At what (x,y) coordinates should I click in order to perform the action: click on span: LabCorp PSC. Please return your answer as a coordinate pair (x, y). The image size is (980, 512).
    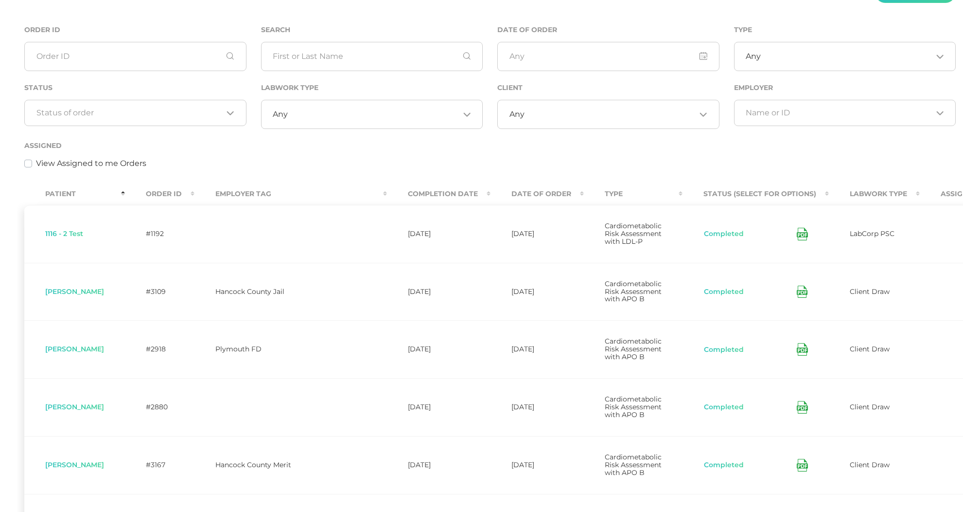
    Looking at the image, I should click on (872, 234).